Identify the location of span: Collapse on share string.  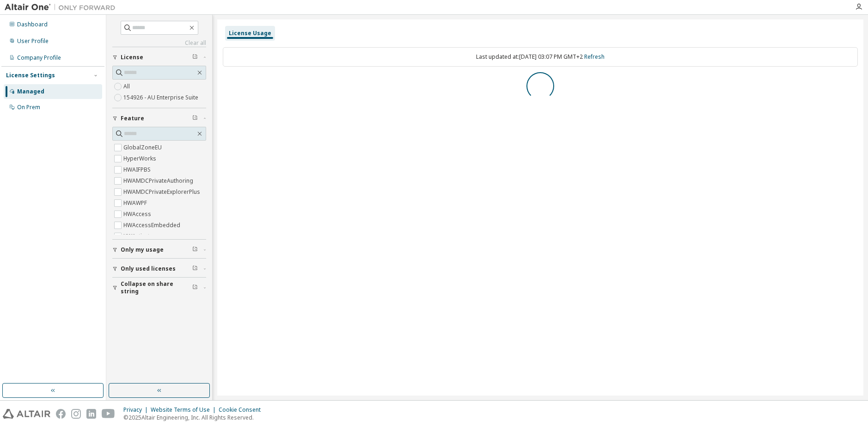
(156, 288).